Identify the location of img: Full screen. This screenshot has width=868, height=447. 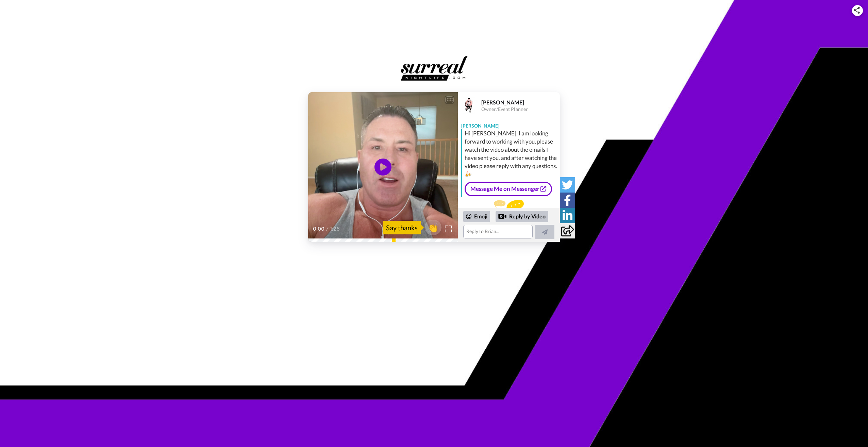
(448, 229).